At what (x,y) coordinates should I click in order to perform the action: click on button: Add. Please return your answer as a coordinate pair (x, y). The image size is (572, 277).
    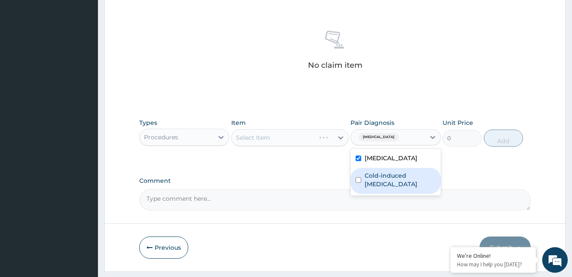
    Looking at the image, I should click on (503, 138).